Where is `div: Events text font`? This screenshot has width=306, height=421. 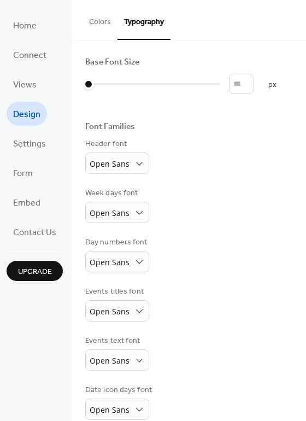
div: Events text font is located at coordinates (116, 341).